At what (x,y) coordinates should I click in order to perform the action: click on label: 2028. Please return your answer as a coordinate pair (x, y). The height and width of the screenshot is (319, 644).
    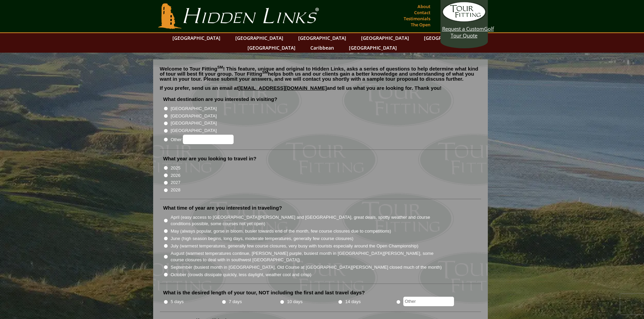
    Looking at the image, I should click on (175, 190).